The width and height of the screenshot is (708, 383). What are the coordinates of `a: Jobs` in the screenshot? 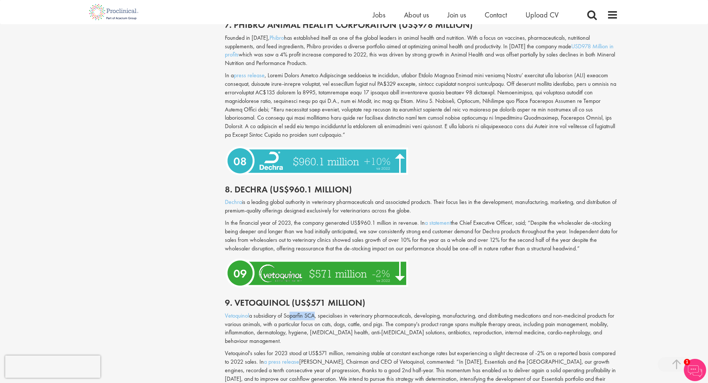 It's located at (379, 15).